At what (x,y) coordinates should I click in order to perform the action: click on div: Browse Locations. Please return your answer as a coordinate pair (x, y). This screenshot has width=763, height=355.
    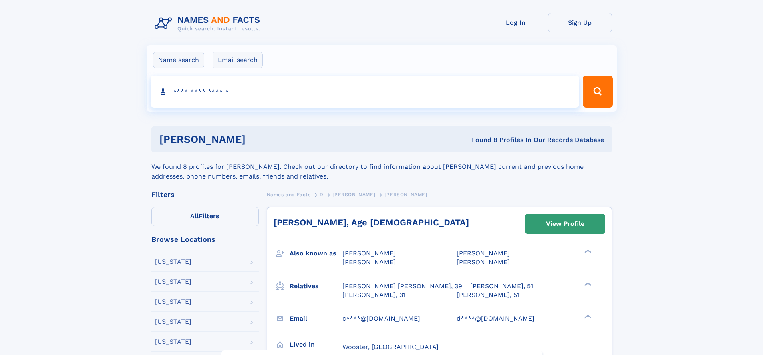
    Looking at the image, I should click on (205, 240).